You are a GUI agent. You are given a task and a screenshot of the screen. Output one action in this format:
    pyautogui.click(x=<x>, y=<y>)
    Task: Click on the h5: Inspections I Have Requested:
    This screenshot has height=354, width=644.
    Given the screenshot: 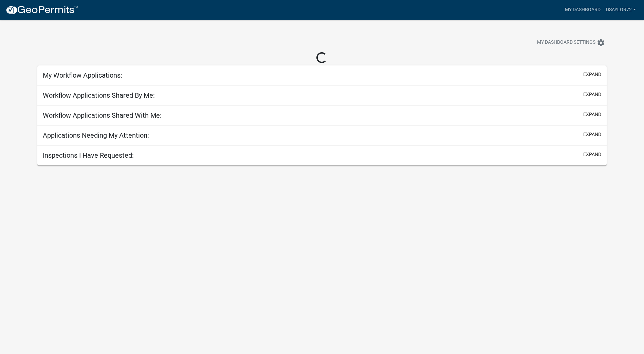 What is the action you would take?
    pyautogui.click(x=88, y=155)
    